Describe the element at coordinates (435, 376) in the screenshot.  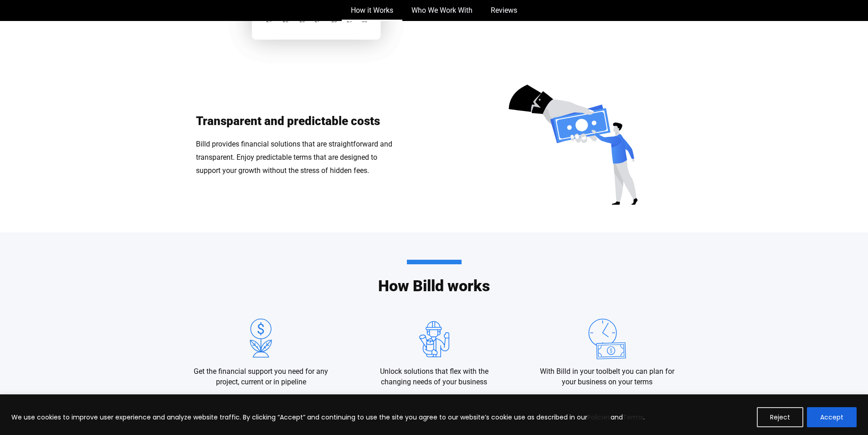
I see `p: Unlock solutions that flex with the changing needs of your business` at that location.